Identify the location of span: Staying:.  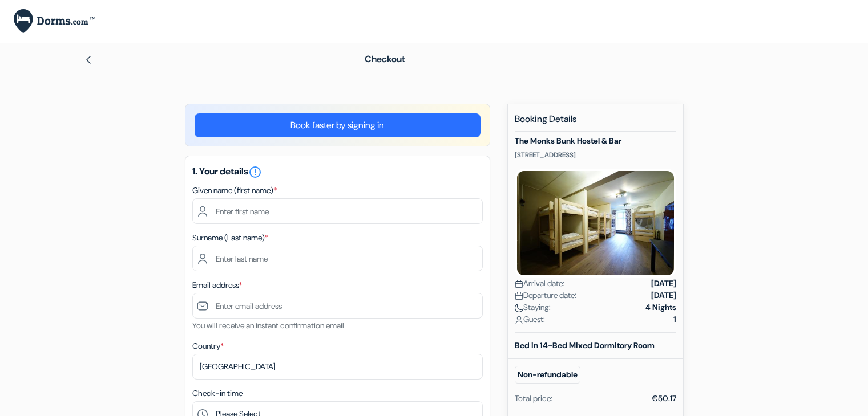
(533, 308).